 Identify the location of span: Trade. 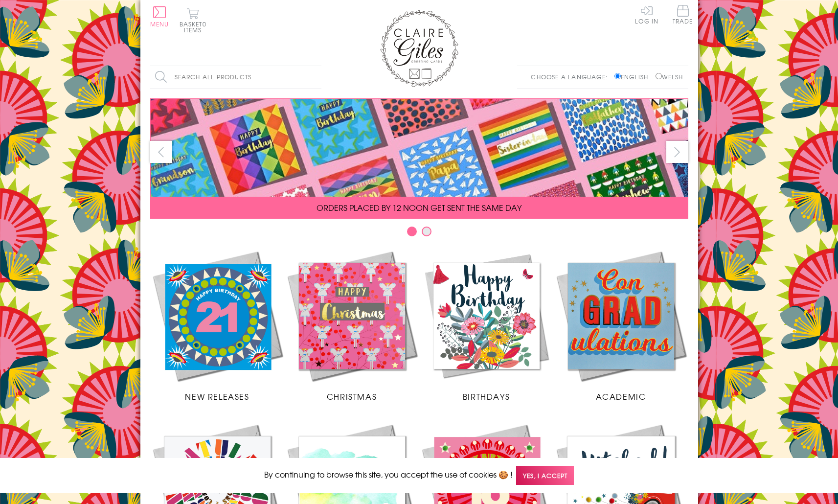
(683, 14).